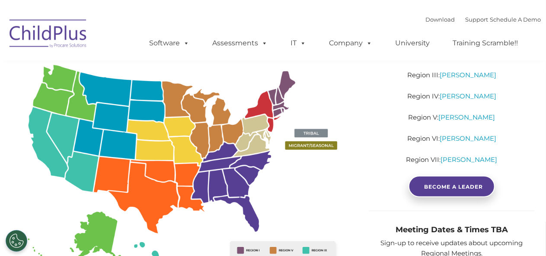 This screenshot has height=256, width=546. I want to click on a: Support, so click(477, 19).